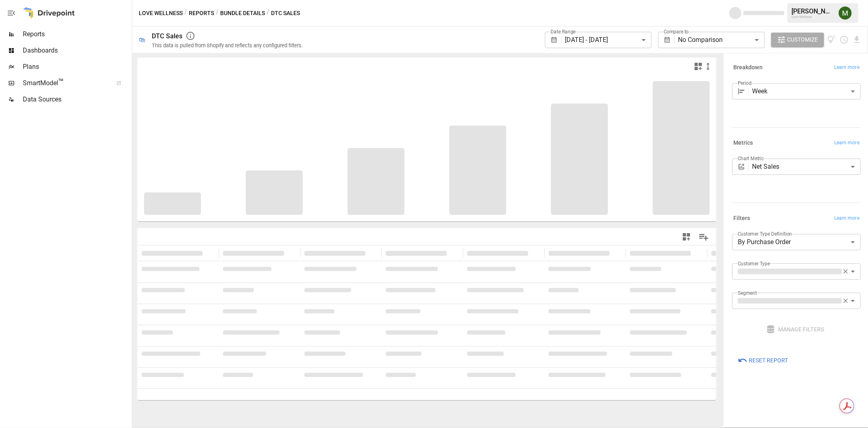 This screenshot has width=868, height=428. I want to click on button: Love Wellness, so click(161, 13).